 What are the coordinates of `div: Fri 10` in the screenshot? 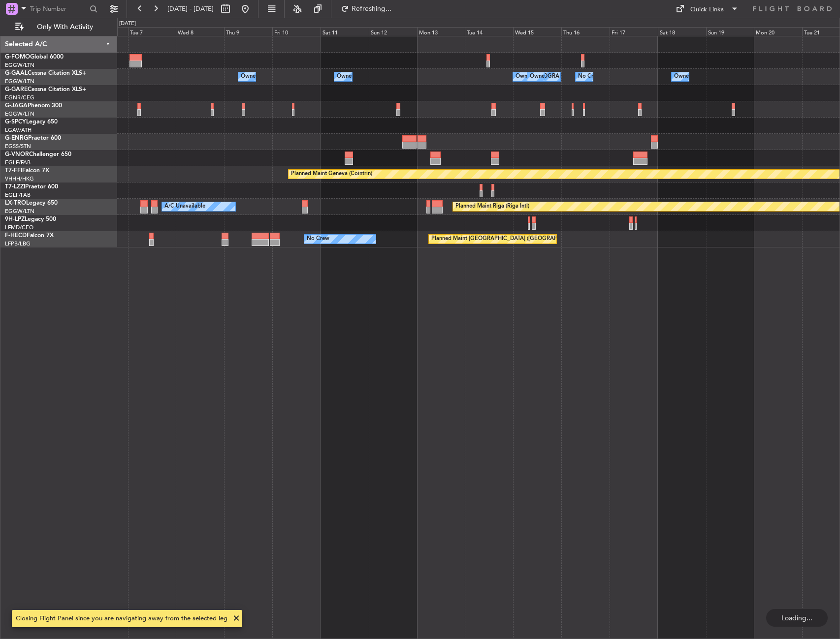 It's located at (296, 32).